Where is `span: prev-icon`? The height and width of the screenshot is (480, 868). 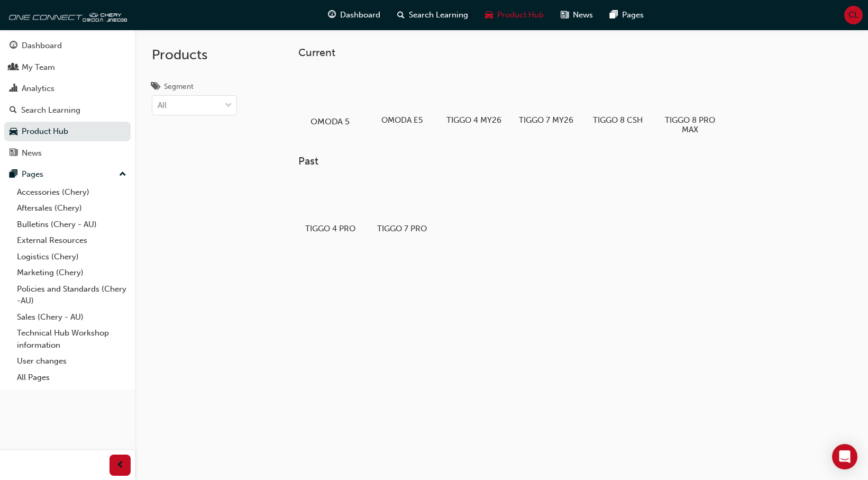
span: prev-icon is located at coordinates (120, 465).